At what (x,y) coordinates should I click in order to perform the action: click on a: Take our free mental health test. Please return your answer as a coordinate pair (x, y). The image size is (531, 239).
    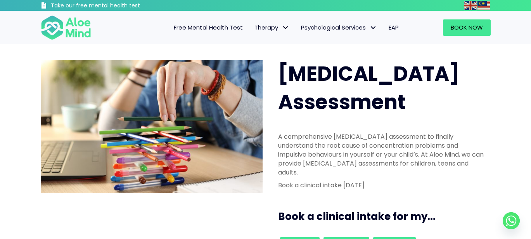
    Looking at the image, I should click on (111, 6).